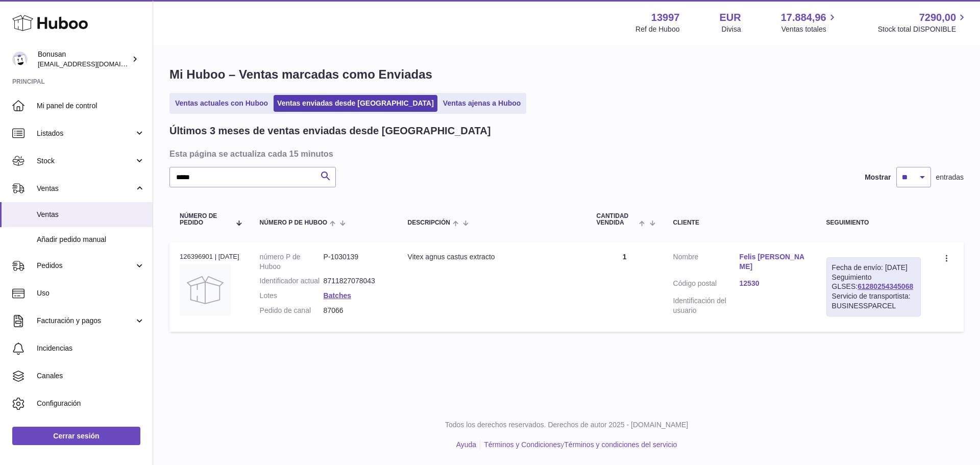 This screenshot has width=980, height=465. Describe the element at coordinates (221, 103) in the screenshot. I see `a: Ventas actuales con Huboo` at that location.